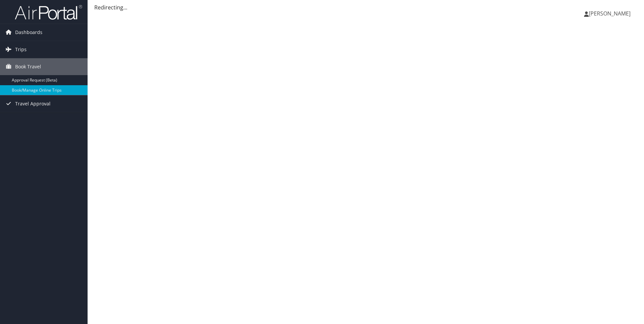  Describe the element at coordinates (21, 50) in the screenshot. I see `span: Trips` at that location.